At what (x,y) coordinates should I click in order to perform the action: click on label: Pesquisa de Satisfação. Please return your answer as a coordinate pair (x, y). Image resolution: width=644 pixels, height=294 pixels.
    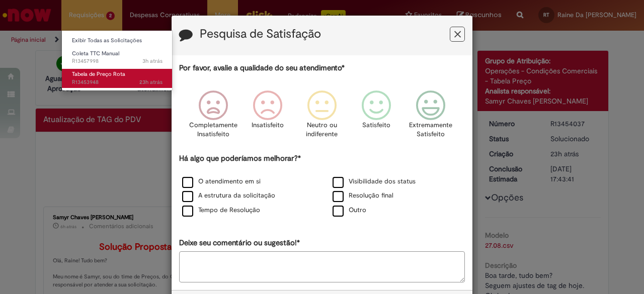
    Looking at the image, I should click on (260, 34).